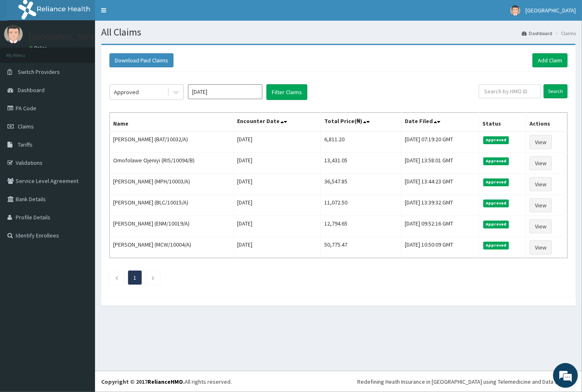 This screenshot has height=392, width=582. I want to click on a: Previous page, so click(117, 277).